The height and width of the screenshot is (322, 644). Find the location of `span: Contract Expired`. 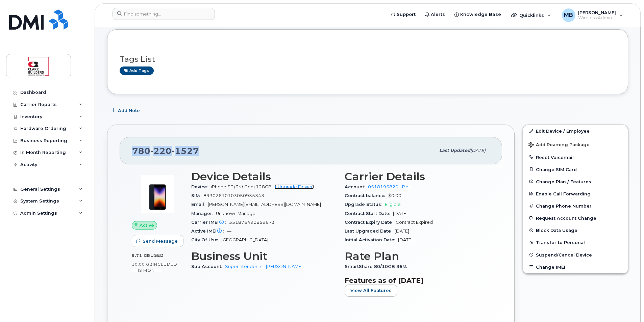

span: Contract Expired is located at coordinates (415, 222).